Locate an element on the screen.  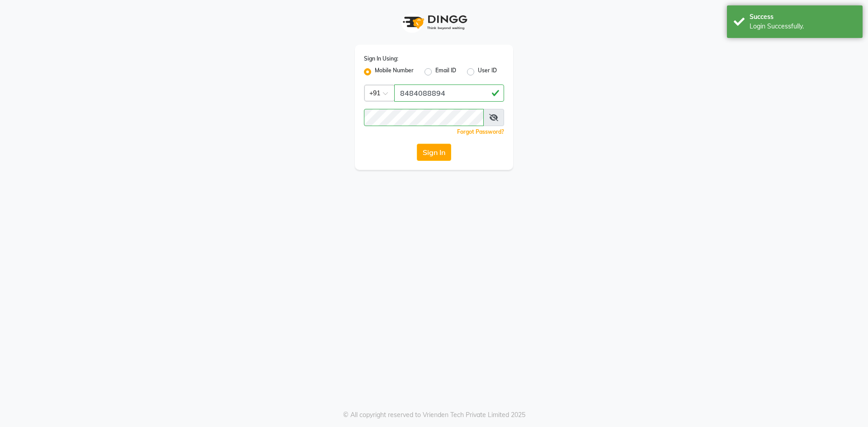
button: Sign In is located at coordinates (434, 153).